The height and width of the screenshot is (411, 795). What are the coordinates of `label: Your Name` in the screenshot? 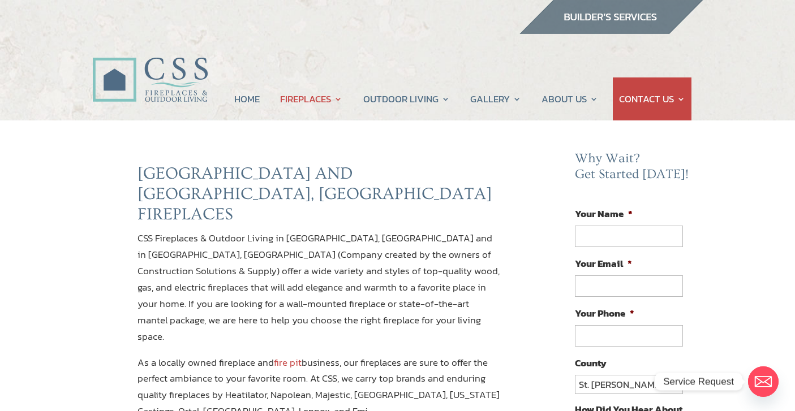 It's located at (604, 214).